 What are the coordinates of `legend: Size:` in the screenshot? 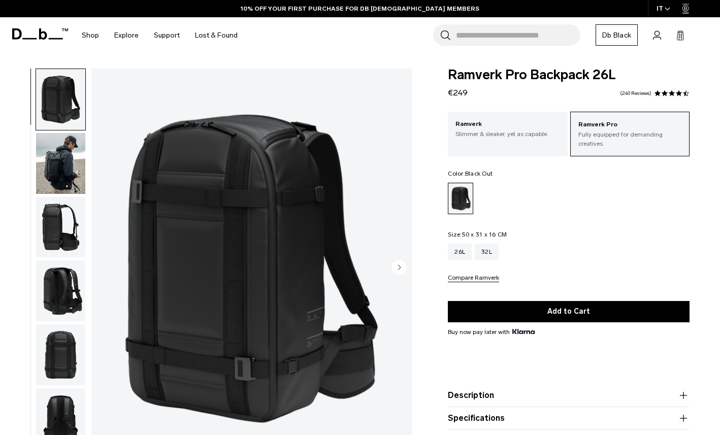 It's located at (478, 235).